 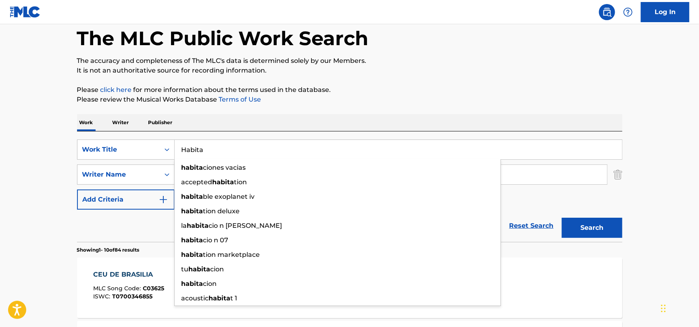 I want to click on span: tion, so click(x=241, y=182).